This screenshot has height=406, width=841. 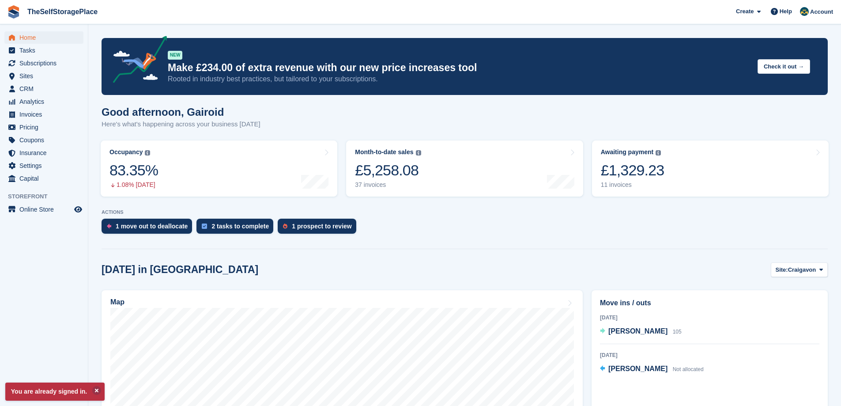 What do you see at coordinates (783, 66) in the screenshot?
I see `button: Check it out →` at bounding box center [783, 66].